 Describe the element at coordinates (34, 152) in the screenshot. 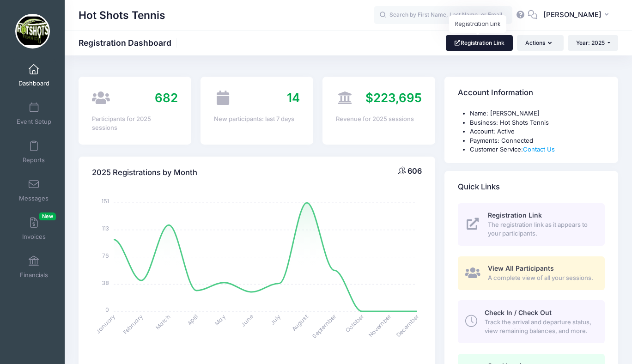

I see `a: Reports` at that location.